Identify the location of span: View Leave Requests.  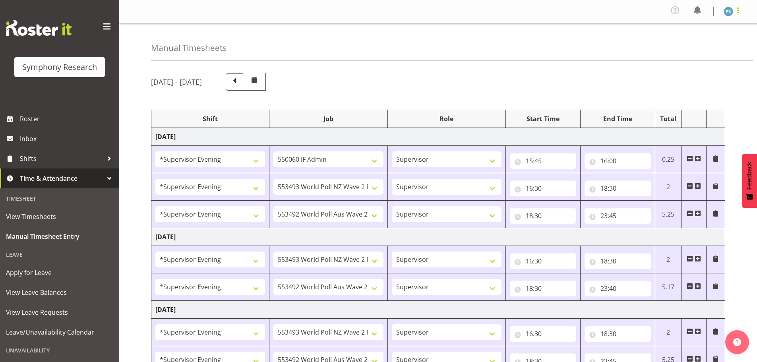
(60, 312).